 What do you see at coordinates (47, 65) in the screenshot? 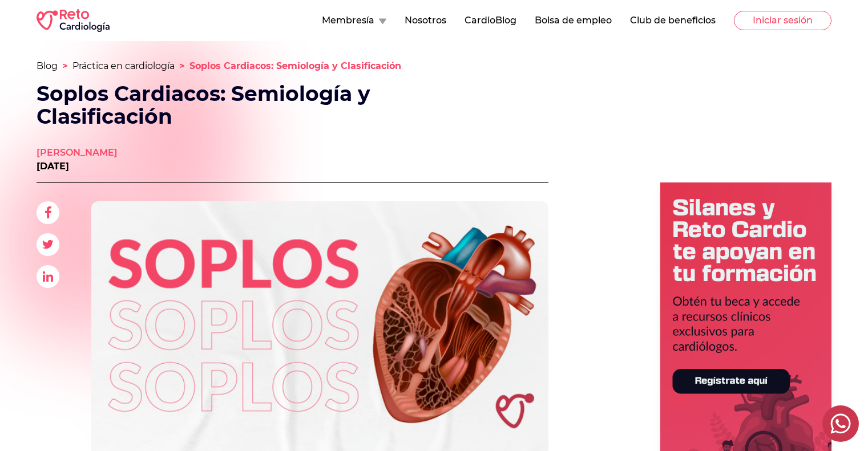
I see `a: Blog` at bounding box center [47, 65].